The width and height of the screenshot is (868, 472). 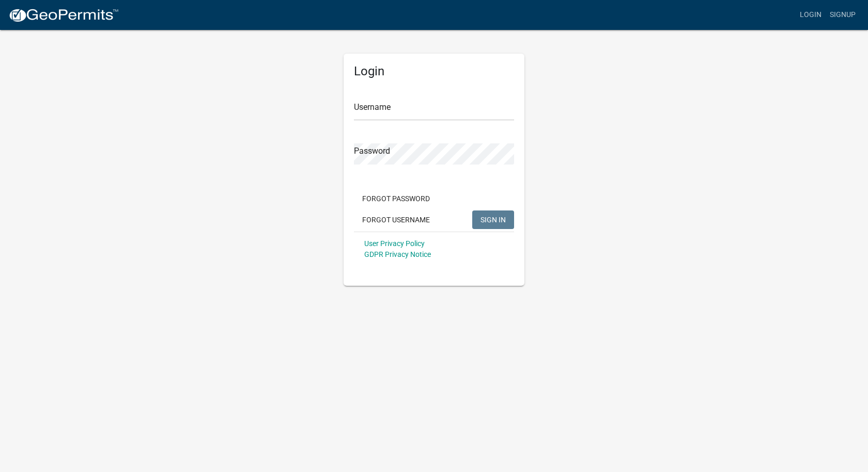 I want to click on button: Forgot Username, so click(x=396, y=220).